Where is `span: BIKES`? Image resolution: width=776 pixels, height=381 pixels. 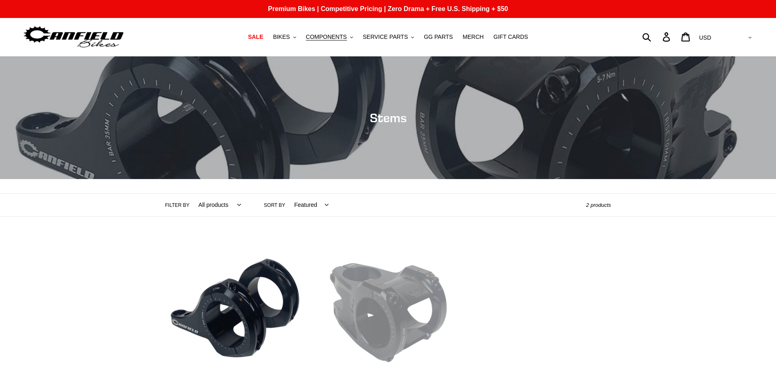 span: BIKES is located at coordinates (281, 37).